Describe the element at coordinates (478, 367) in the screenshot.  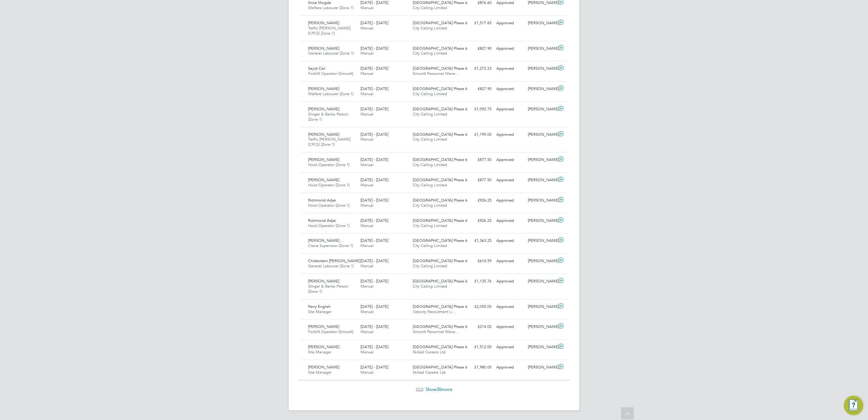
I see `div: £1,980.00` at that location.